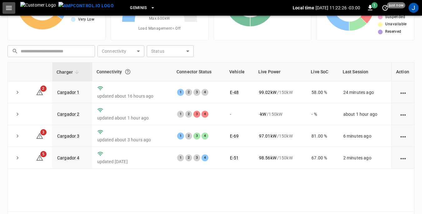 The height and width of the screenshot is (214, 422). I want to click on p: Local time, so click(303, 8).